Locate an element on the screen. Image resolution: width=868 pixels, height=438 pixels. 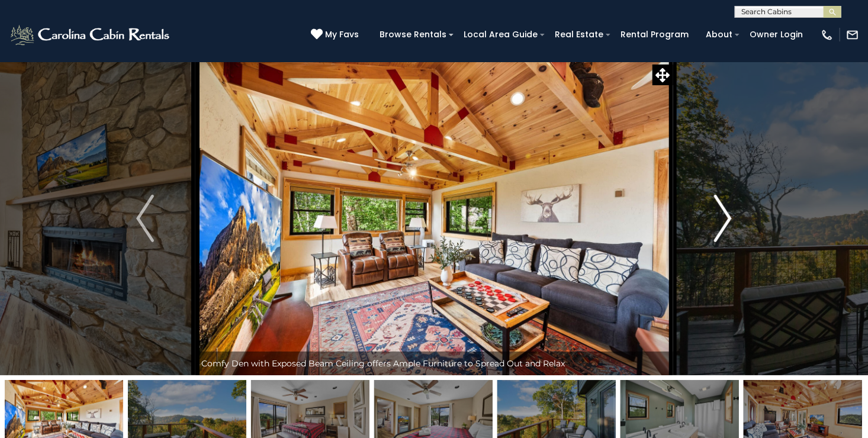
a: About is located at coordinates (719, 34).